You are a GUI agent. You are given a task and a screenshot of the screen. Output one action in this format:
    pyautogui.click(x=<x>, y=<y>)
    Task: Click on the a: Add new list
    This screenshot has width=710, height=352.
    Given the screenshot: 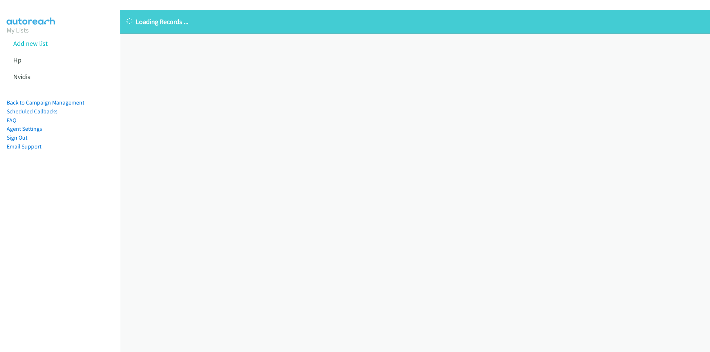 What is the action you would take?
    pyautogui.click(x=30, y=43)
    